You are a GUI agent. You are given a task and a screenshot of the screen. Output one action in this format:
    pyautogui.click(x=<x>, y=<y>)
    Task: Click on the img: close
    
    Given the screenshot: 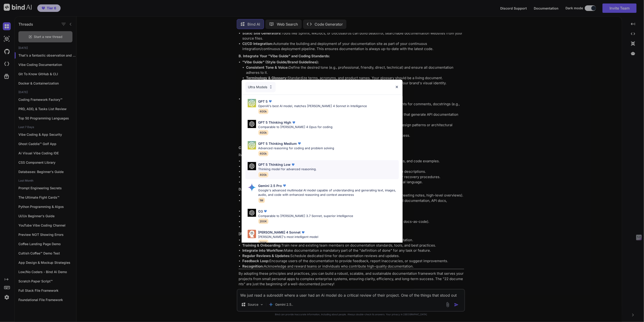 What is the action you would take?
    pyautogui.click(x=397, y=87)
    